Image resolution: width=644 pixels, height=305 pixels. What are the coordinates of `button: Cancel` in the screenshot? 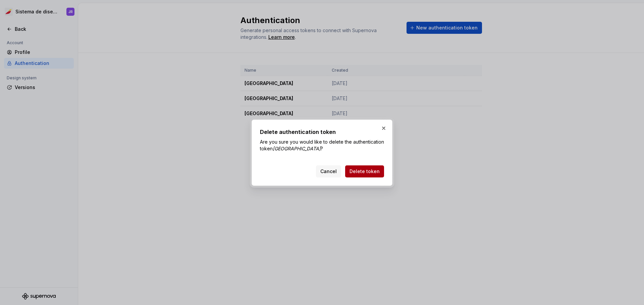 It's located at (329, 171).